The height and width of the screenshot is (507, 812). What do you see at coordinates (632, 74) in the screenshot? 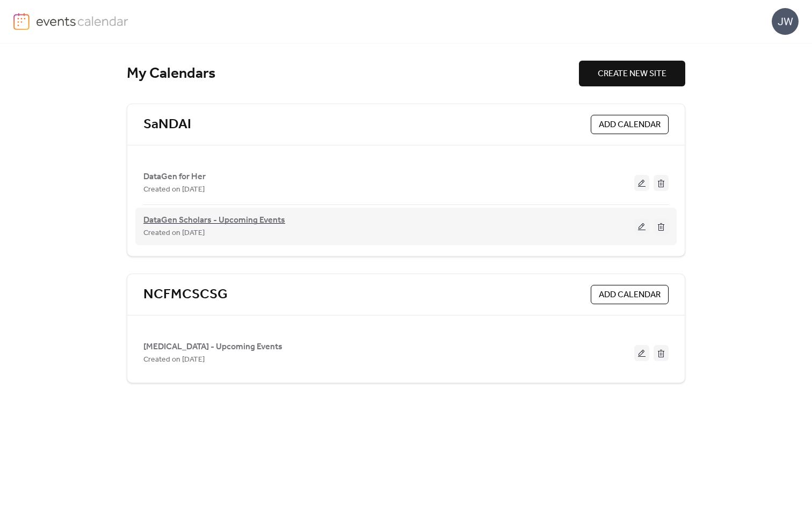
I see `span: CREATE NEW SITE` at bounding box center [632, 74].